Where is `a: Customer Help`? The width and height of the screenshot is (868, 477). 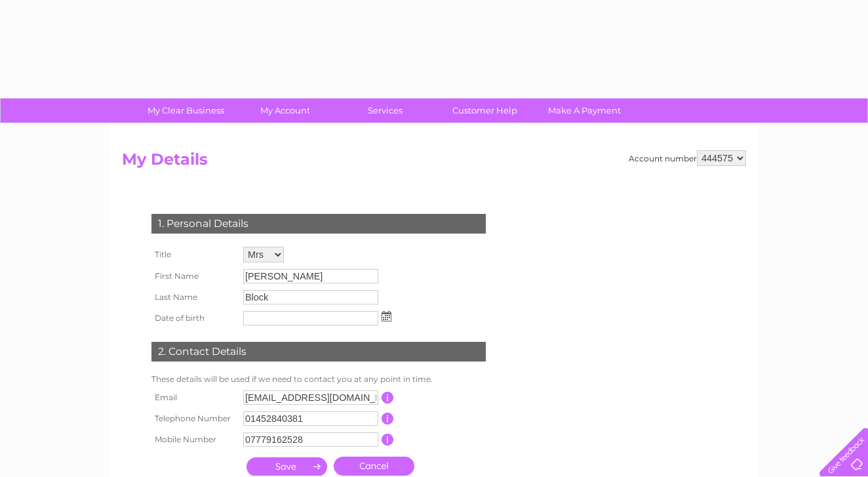
a: Customer Help is located at coordinates (485, 110).